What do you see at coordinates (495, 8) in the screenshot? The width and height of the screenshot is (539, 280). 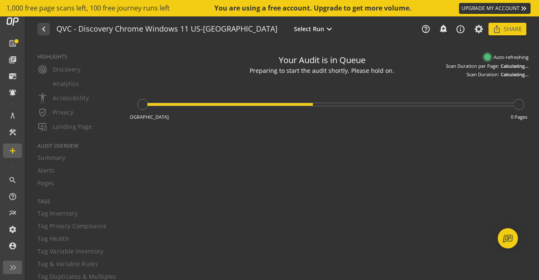 I see `a: UPGRADE MY ACCOUNT` at bounding box center [495, 8].